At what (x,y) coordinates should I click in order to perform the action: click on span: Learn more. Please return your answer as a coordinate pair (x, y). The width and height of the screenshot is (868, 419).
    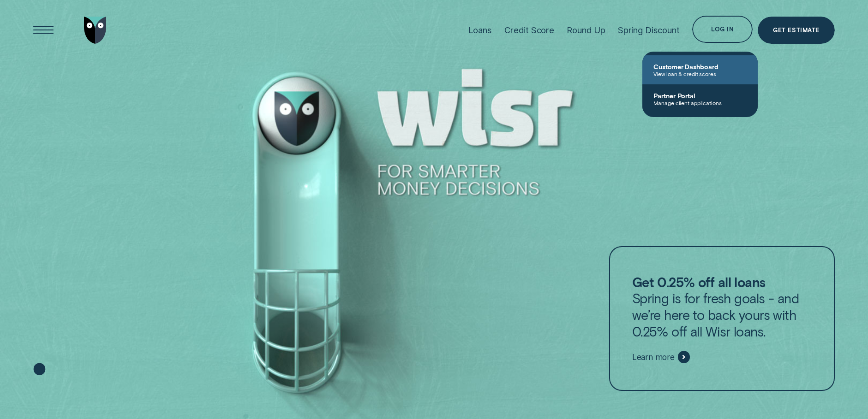
    Looking at the image, I should click on (653, 357).